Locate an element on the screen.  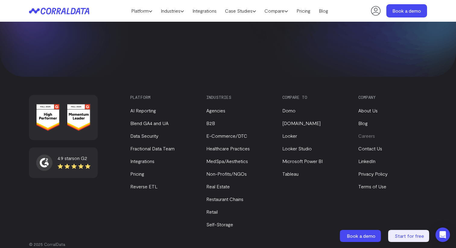
a: Looker is located at coordinates (290, 136).